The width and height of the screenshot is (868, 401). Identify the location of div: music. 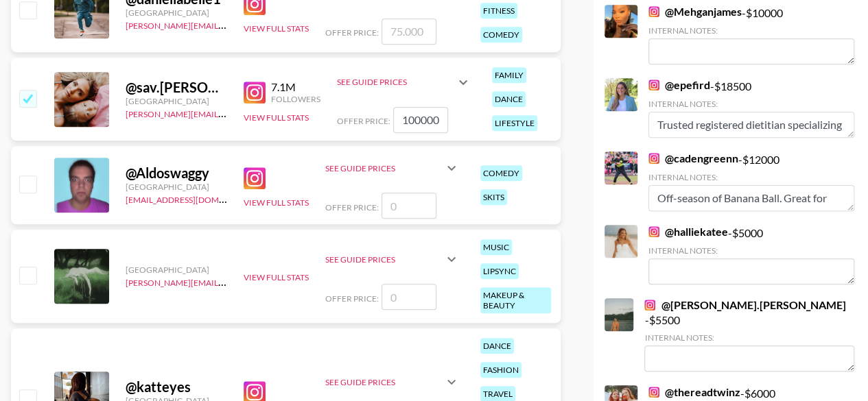
(496, 247).